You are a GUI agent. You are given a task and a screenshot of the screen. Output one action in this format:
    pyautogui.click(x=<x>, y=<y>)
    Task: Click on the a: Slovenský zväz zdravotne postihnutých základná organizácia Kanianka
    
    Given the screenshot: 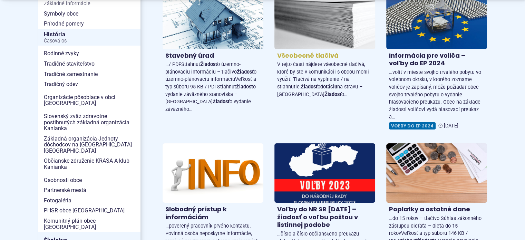 What is the action you would take?
    pyautogui.click(x=89, y=122)
    